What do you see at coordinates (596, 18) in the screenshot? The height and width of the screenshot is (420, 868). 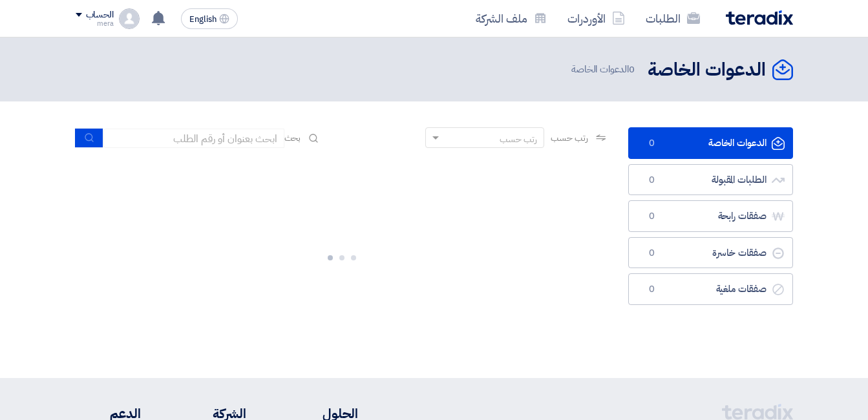 I see `a: الأوردرات` at bounding box center [596, 18].